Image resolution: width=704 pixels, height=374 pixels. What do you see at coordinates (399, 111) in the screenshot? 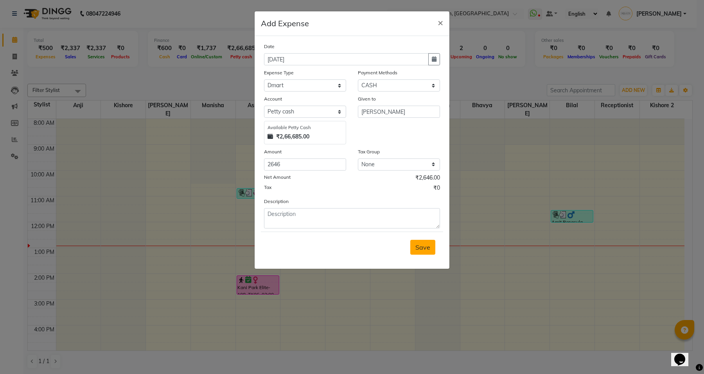
I see `input: Given to` at bounding box center [399, 111].